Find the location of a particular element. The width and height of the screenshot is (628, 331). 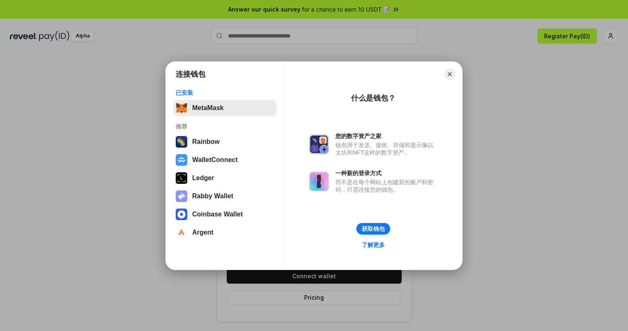

div: 什么是钱包？ is located at coordinates (374, 98).